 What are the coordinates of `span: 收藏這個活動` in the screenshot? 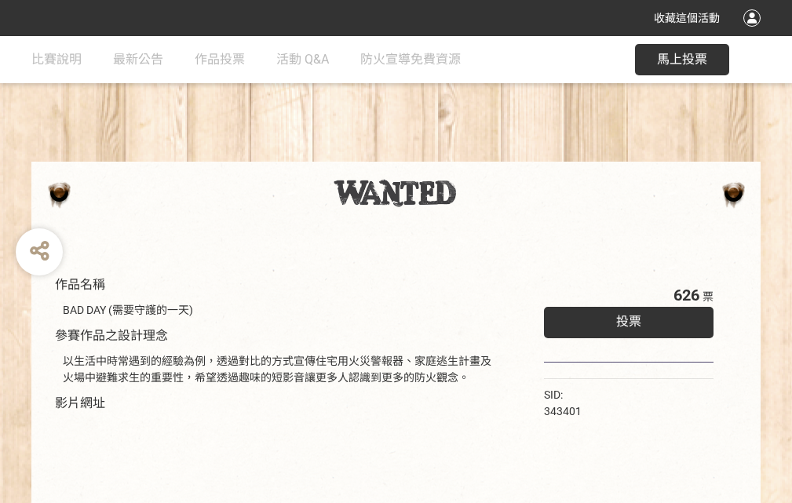 It's located at (686, 18).